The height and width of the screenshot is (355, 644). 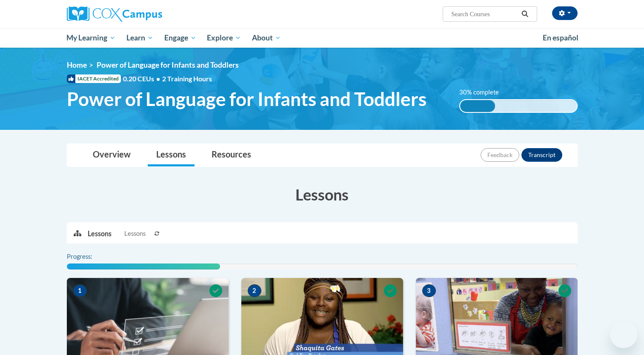 I want to click on span: 1, so click(x=80, y=290).